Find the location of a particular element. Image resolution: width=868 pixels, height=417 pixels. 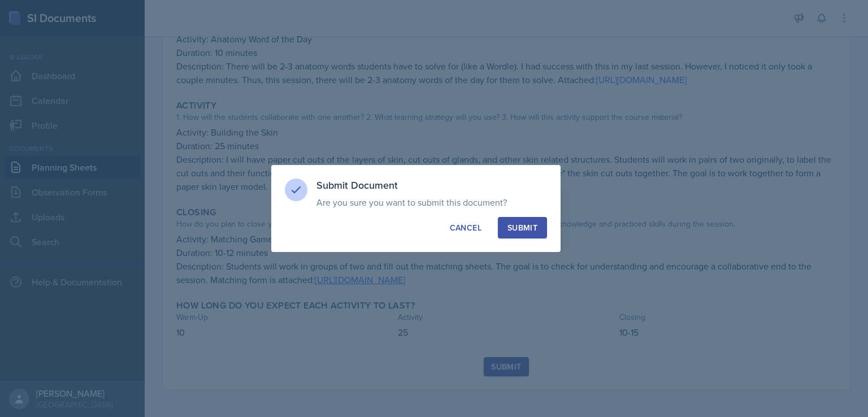

div: Submit is located at coordinates (522, 227).